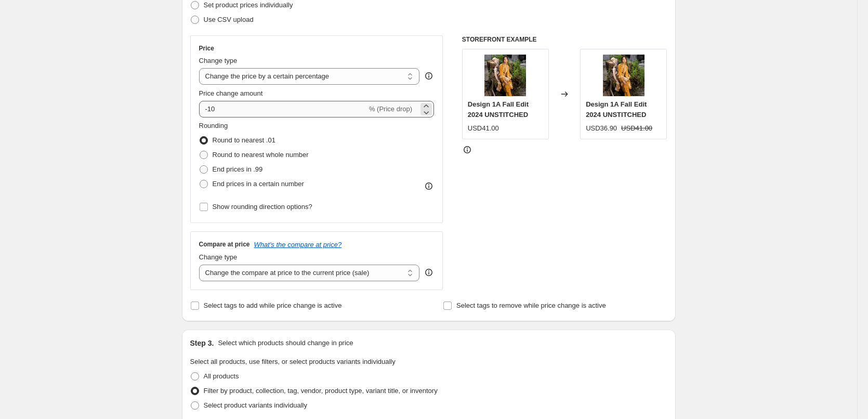  Describe the element at coordinates (256, 405) in the screenshot. I see `span: Select product variants individually` at that location.